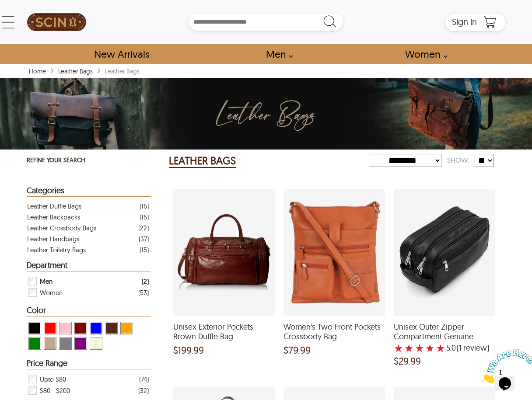 This screenshot has width=532, height=400. Describe the element at coordinates (334, 331) in the screenshot. I see `span: Women's Two Front Pockets Crossbody Bag` at that location.